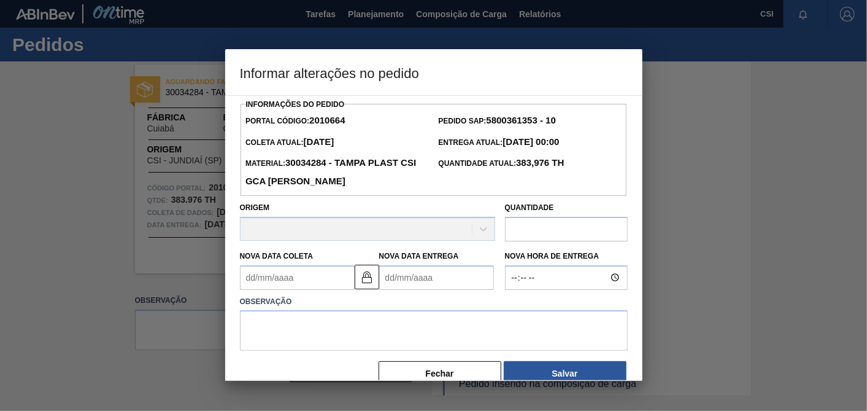  What do you see at coordinates (327, 120) in the screenshot?
I see `strong: 2010664` at bounding box center [327, 120].